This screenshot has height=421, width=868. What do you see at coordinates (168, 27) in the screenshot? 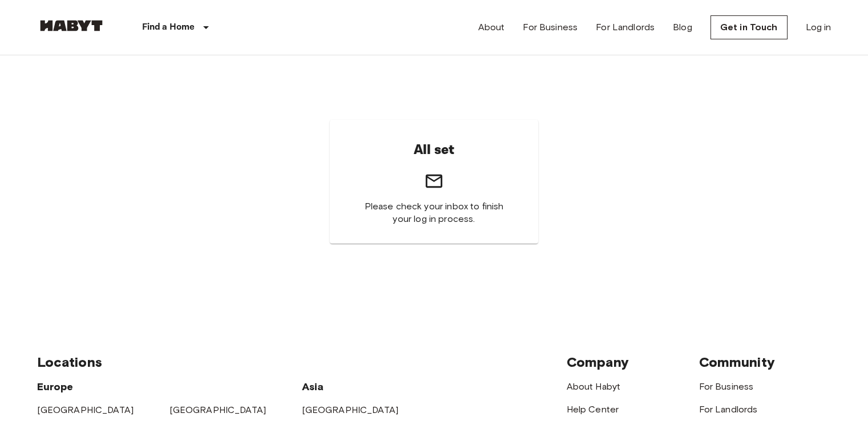
I see `p: Find a Home` at bounding box center [168, 27].